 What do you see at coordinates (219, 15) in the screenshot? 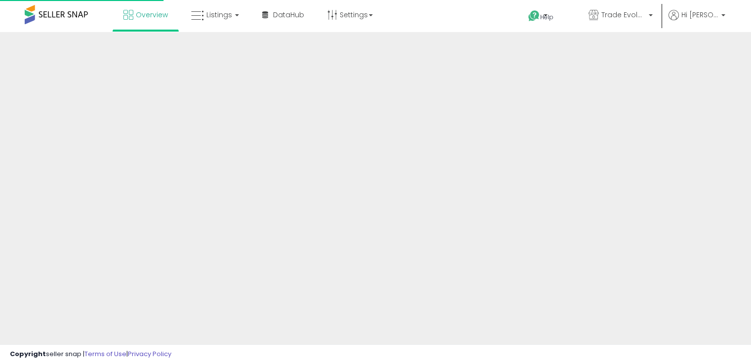
I see `span: Listings` at bounding box center [219, 15].